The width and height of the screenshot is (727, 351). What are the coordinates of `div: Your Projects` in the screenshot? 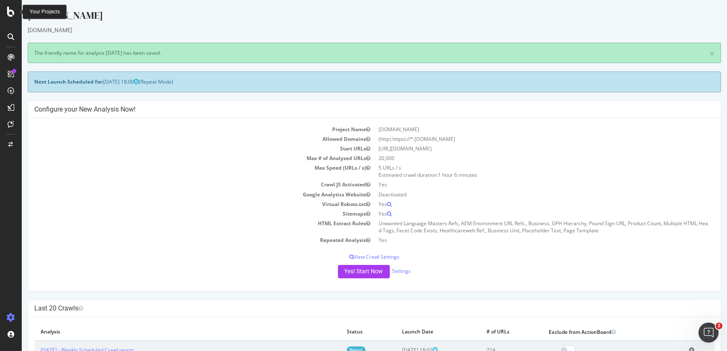 It's located at (45, 12).